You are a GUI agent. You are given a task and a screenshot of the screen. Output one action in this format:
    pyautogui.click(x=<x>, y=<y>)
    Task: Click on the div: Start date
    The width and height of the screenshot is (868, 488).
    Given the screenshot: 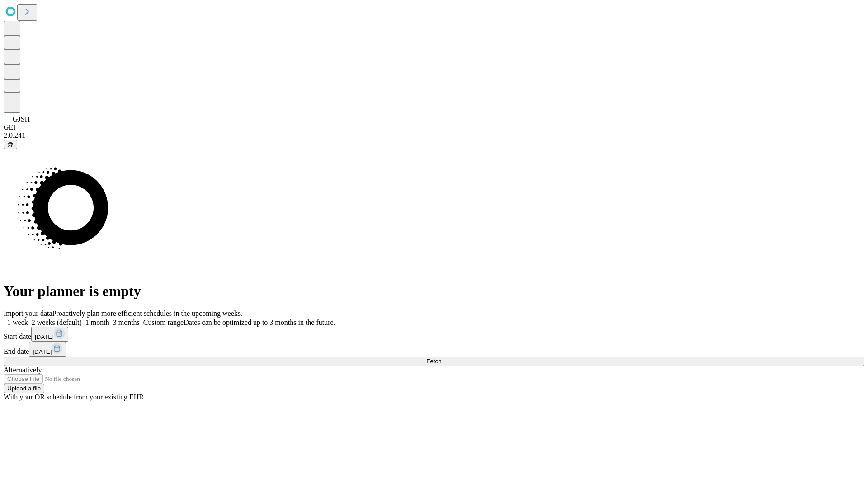 What is the action you would take?
    pyautogui.click(x=434, y=334)
    